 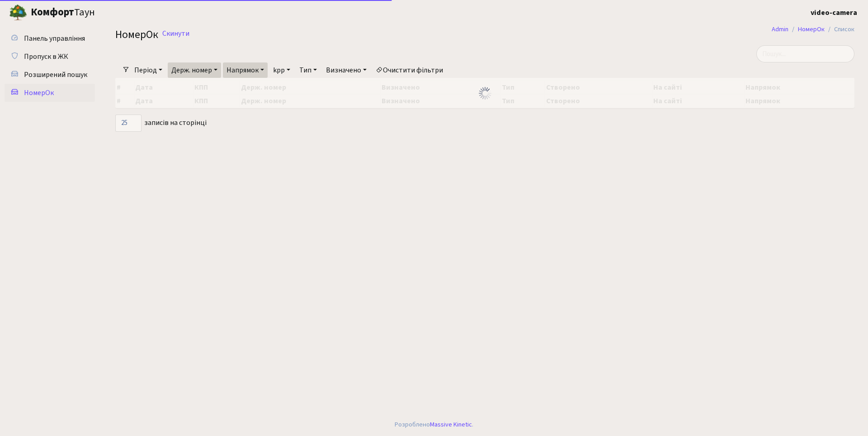 I want to click on a: Напрямок, so click(x=245, y=70).